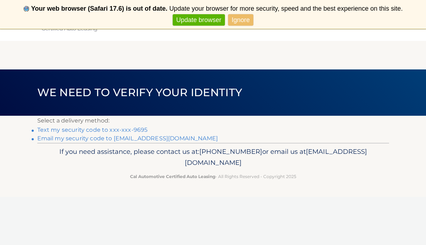  I want to click on span: Update your browser for more security, speed and the best experience on this site., so click(286, 9).